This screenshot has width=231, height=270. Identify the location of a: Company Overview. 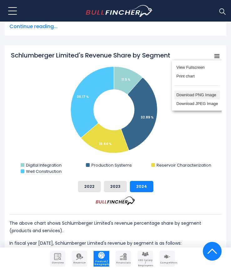
(58, 259).